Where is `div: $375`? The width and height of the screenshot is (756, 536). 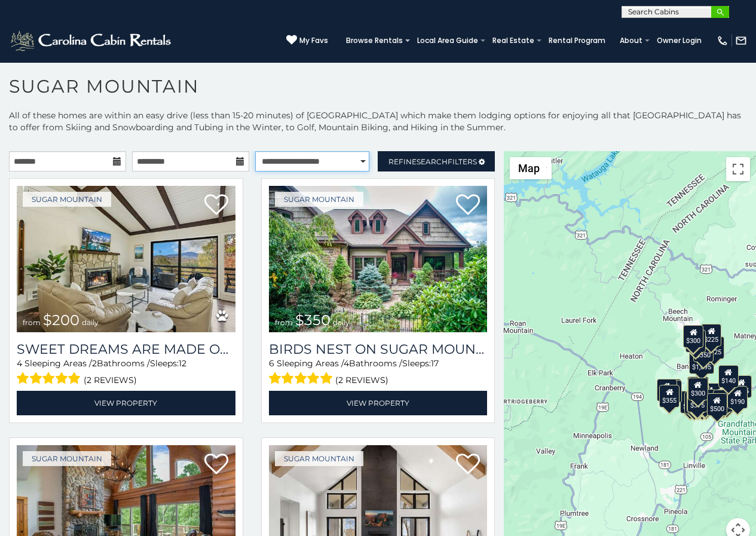 div: $375 is located at coordinates (698, 401).